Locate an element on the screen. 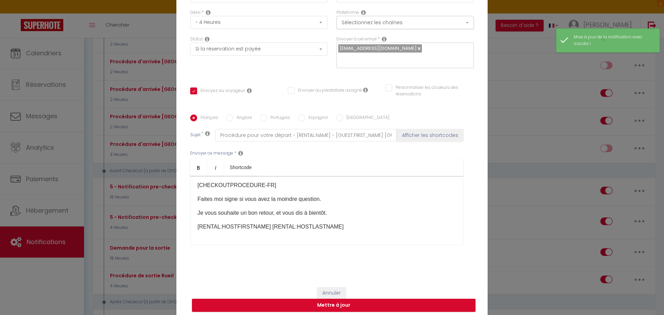 The width and height of the screenshot is (664, 315). a: Bold is located at coordinates (199, 167).